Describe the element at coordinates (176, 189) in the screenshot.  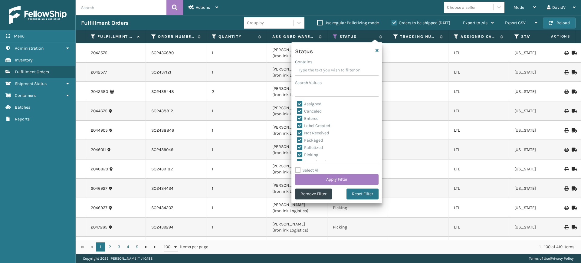
I see `td: SO2434434` at that location.